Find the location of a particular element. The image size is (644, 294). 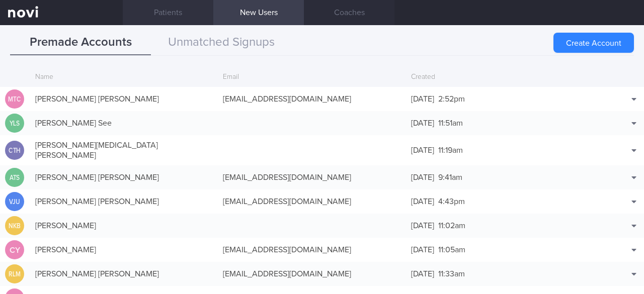

div: RLM is located at coordinates (14, 274).